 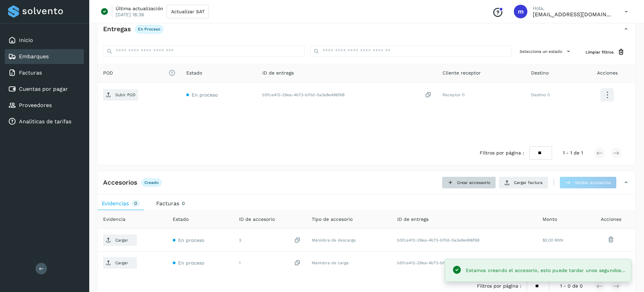 I want to click on span: 1, so click(x=240, y=263).